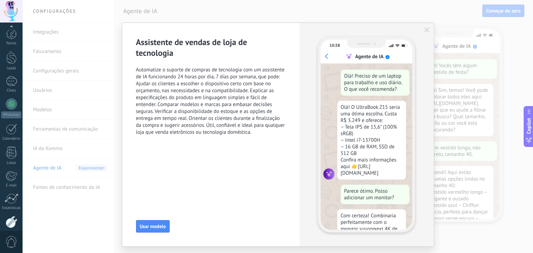  What do you see at coordinates (369, 57) in the screenshot?
I see `div: Agente de IA` at bounding box center [369, 57].